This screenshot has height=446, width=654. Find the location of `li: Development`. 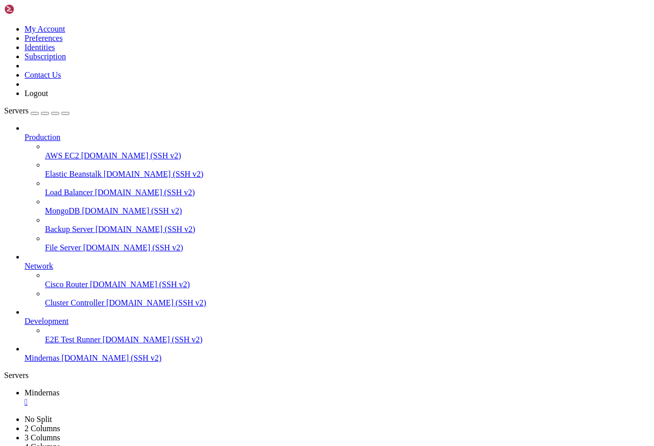

li: Development is located at coordinates (337, 326).